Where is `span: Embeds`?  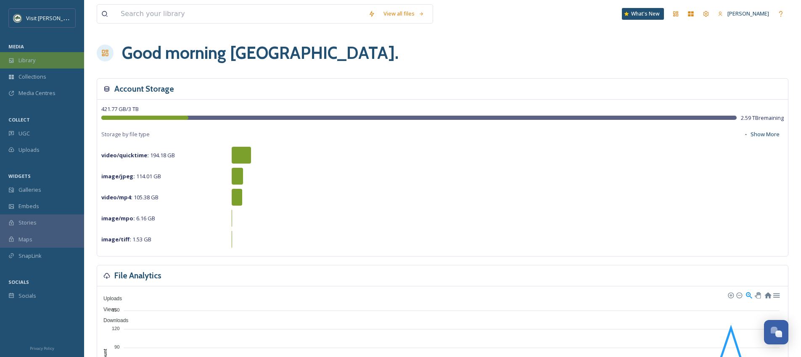
span: Embeds is located at coordinates (29, 206).